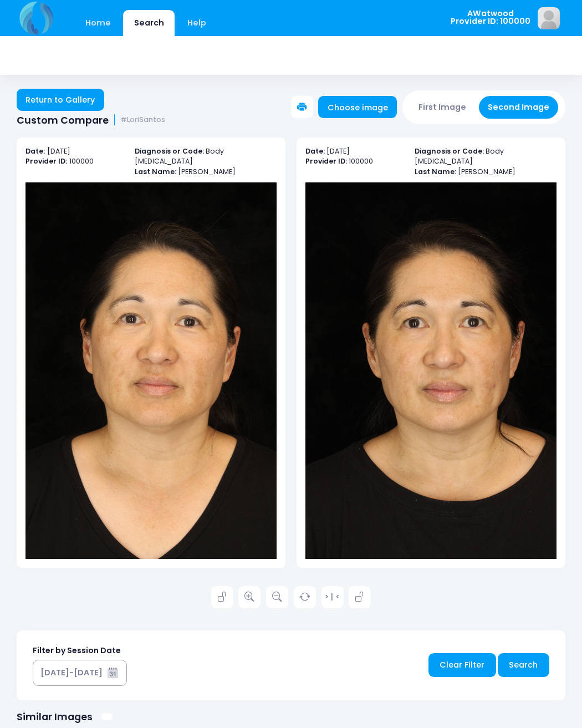 The width and height of the screenshot is (582, 728). Describe the element at coordinates (76, 650) in the screenshot. I see `label: Filter by Session Date` at that location.